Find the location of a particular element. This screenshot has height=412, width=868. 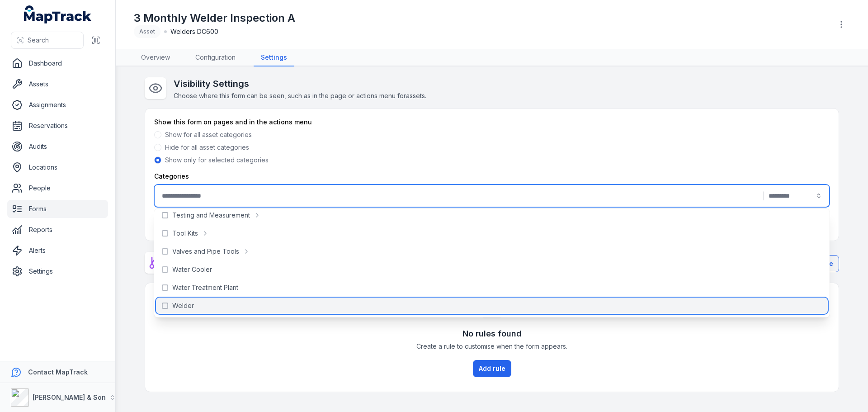

a: Configuration is located at coordinates (215, 58).